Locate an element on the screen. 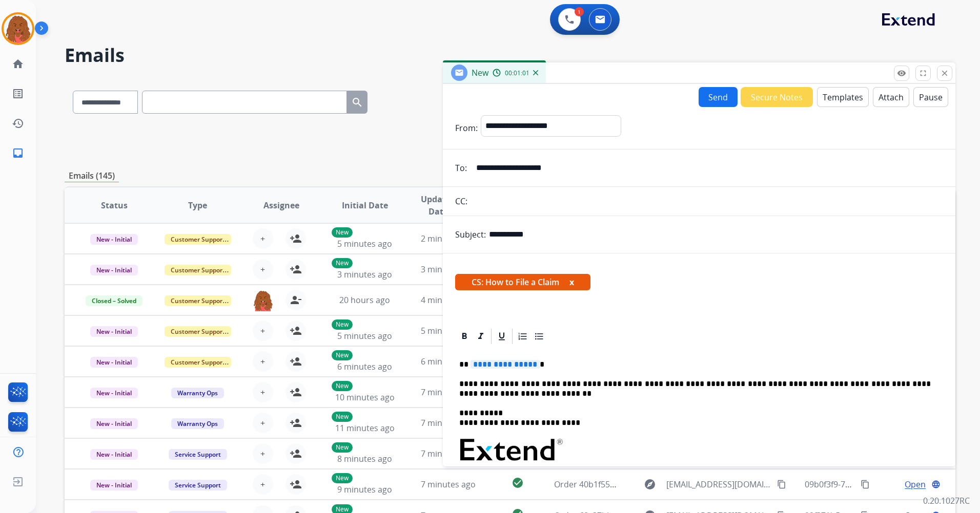 Image resolution: width=980 pixels, height=513 pixels. mat-icon: check_circle is located at coordinates (518, 483).